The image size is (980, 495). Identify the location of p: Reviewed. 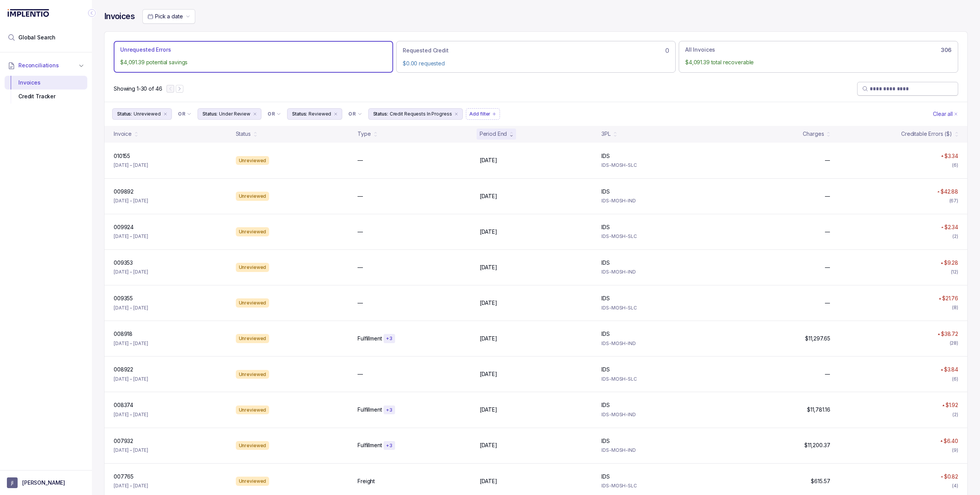
(320, 114).